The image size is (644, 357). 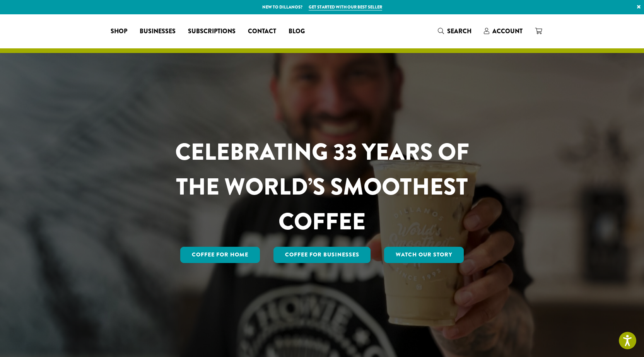 What do you see at coordinates (212, 32) in the screenshot?
I see `span: Subscriptions` at bounding box center [212, 32].